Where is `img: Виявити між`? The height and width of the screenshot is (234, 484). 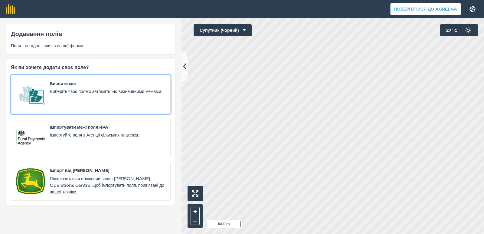
img: Виявити між is located at coordinates (31, 94).